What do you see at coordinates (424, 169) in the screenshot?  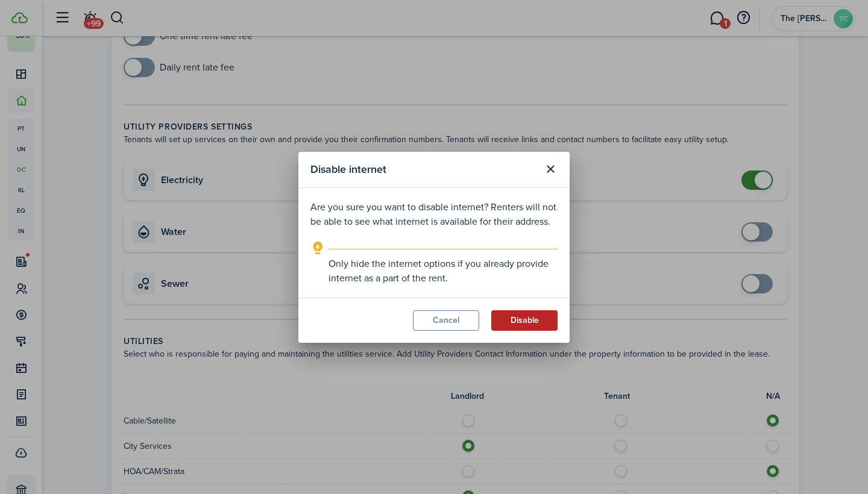 I see `modal-title: Disable internet` at bounding box center [424, 169].